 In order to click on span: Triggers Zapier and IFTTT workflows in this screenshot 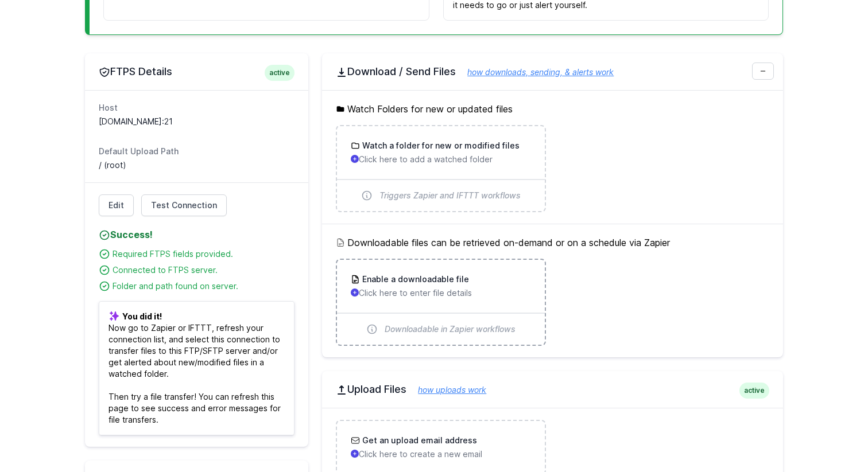, I will do `click(450, 196)`.